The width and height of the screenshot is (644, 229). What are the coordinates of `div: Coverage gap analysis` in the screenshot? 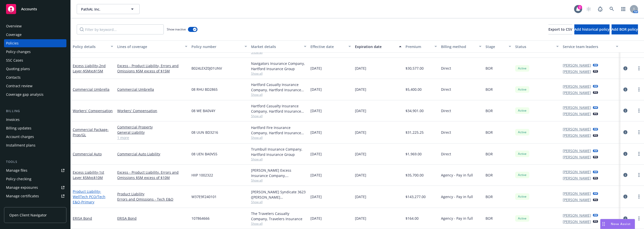 It's located at (25, 94).